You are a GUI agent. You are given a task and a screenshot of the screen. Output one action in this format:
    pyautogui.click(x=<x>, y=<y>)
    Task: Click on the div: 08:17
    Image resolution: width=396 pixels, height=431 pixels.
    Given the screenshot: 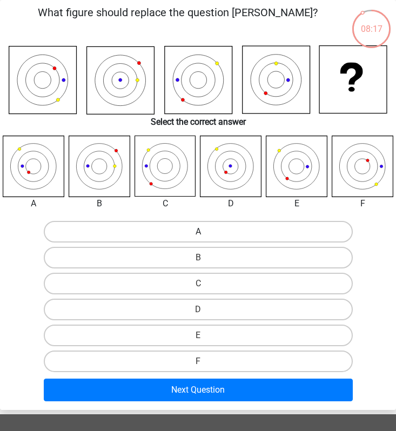 What is the action you would take?
    pyautogui.click(x=371, y=22)
    